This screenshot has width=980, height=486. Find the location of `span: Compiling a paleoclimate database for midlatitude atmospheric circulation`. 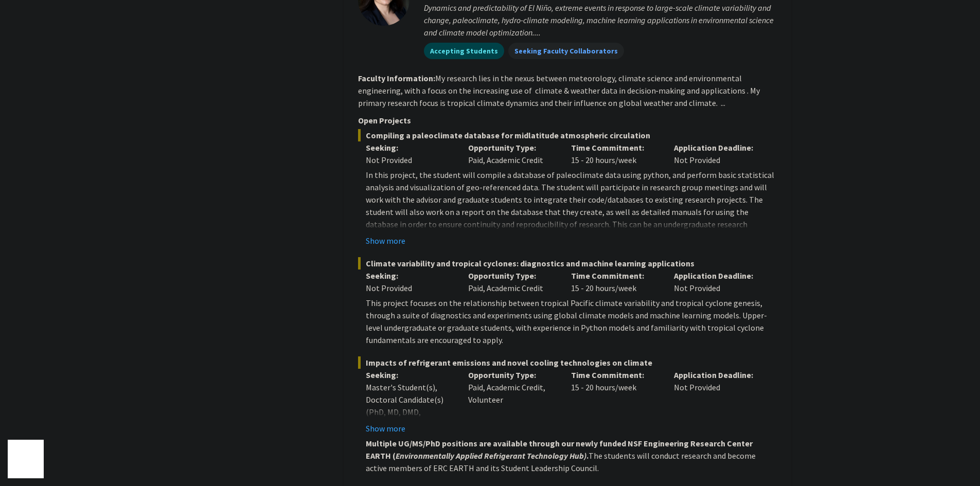

span: Compiling a paleoclimate database for midlatitude atmospheric circulation is located at coordinates (567, 135).